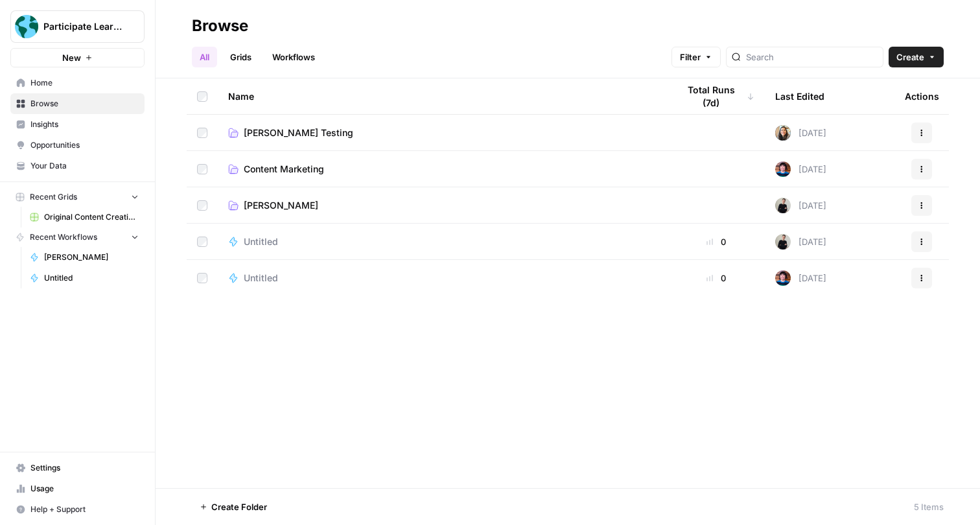  Describe the element at coordinates (284, 169) in the screenshot. I see `span: Content Marketing` at that location.